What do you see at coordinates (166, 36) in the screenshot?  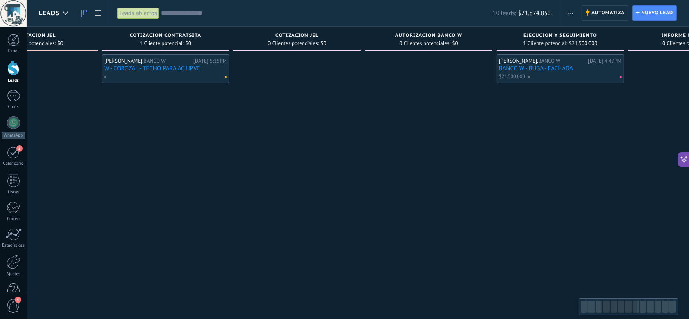 I see `div: COTIZACION CONTRATSITA` at bounding box center [166, 36].